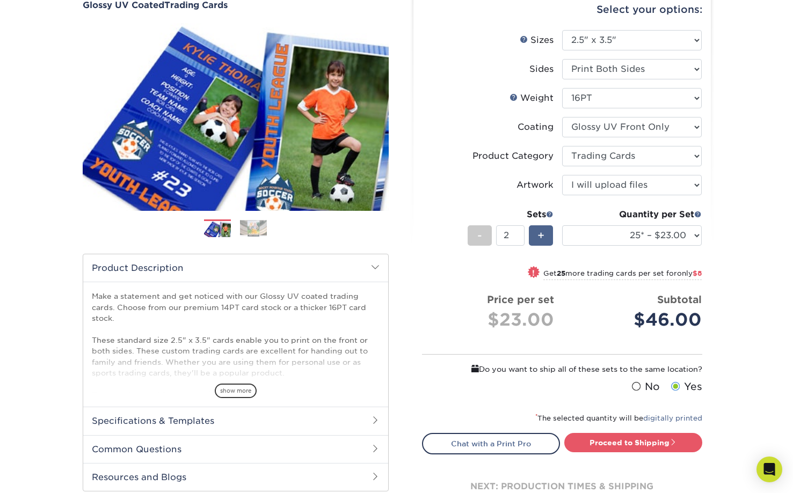  What do you see at coordinates (633, 443) in the screenshot?
I see `a: Proceed to Shipping` at bounding box center [633, 443].